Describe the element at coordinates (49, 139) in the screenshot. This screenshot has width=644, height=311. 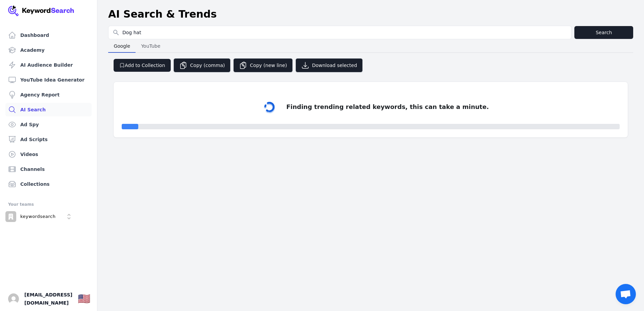
I see `a: Ad Scripts` at that location.